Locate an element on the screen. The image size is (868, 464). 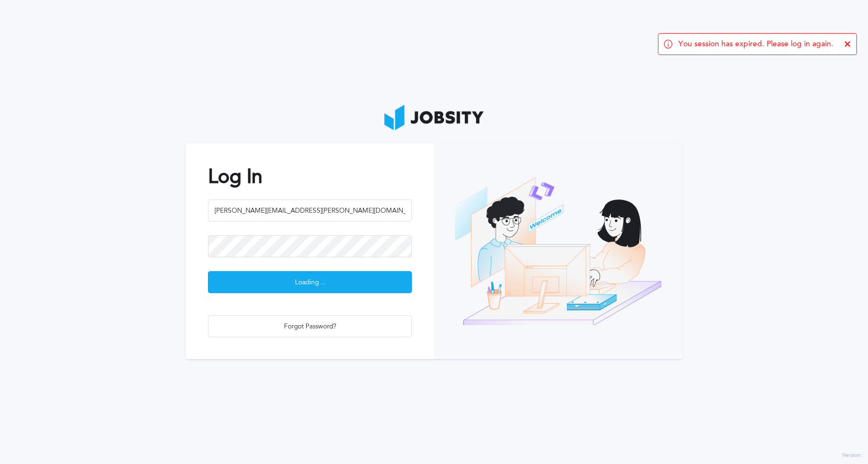
div: Forgot Password? is located at coordinates (310, 327).